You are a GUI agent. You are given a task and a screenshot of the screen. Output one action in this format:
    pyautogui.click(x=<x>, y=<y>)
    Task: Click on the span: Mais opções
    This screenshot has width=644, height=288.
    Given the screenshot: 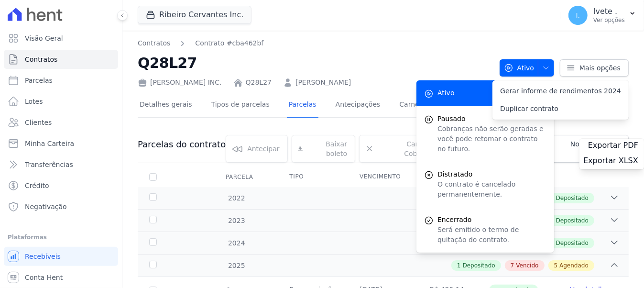 What is the action you would take?
    pyautogui.click(x=601, y=68)
    